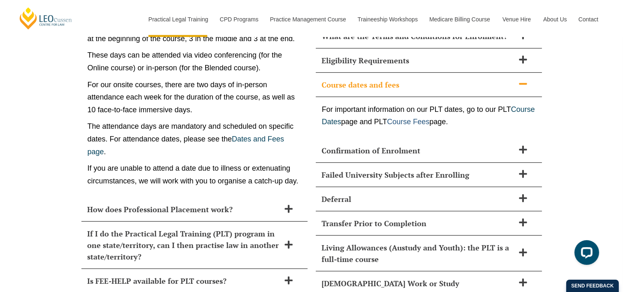 The image size is (623, 292). Describe the element at coordinates (555, 19) in the screenshot. I see `a: About Us` at that location.